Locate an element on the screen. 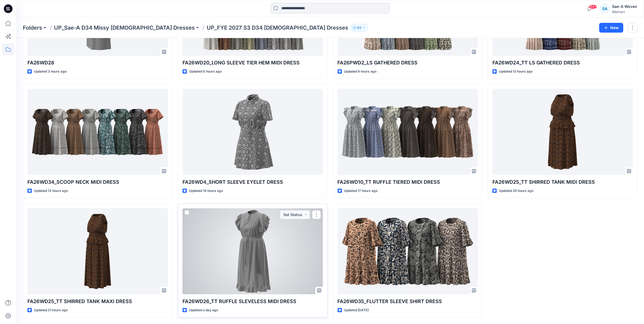 The height and width of the screenshot is (324, 644). a: FA26WD34_SCOOP NECK MIDI DRESS is located at coordinates (97, 132).